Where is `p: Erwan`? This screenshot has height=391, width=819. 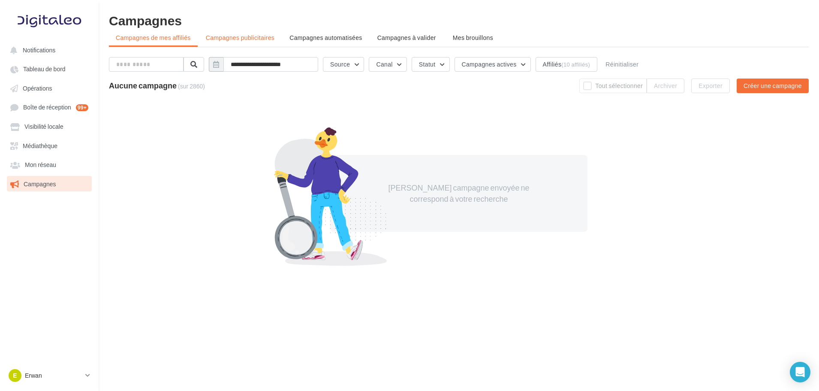 p: Erwan is located at coordinates (53, 375).